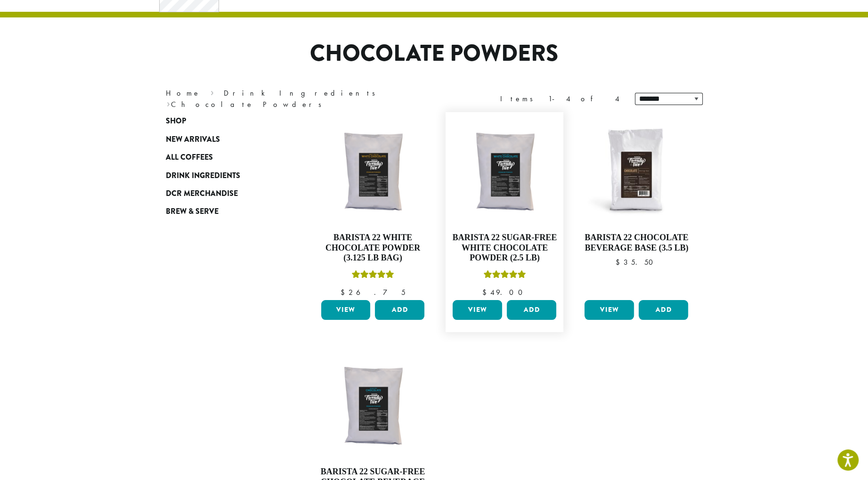  What do you see at coordinates (561, 99) in the screenshot?
I see `div: Items 1-4 of 4` at bounding box center [561, 99].